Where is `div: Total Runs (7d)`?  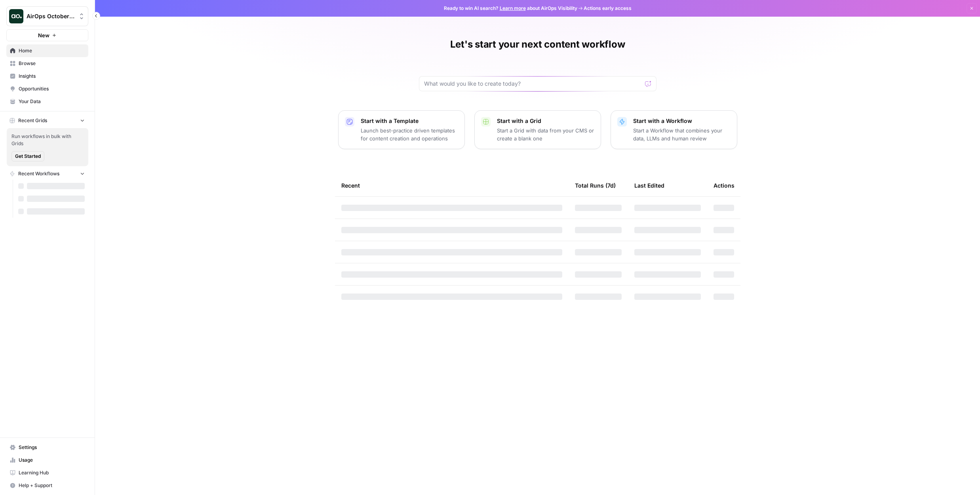
div: Total Runs (7d) is located at coordinates (595, 185).